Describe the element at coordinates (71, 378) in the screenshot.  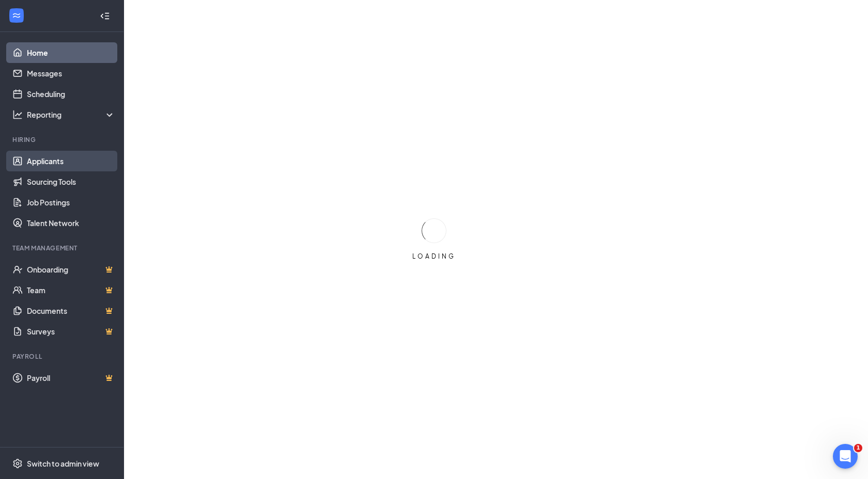
I see `a: PayrollCrown` at that location.